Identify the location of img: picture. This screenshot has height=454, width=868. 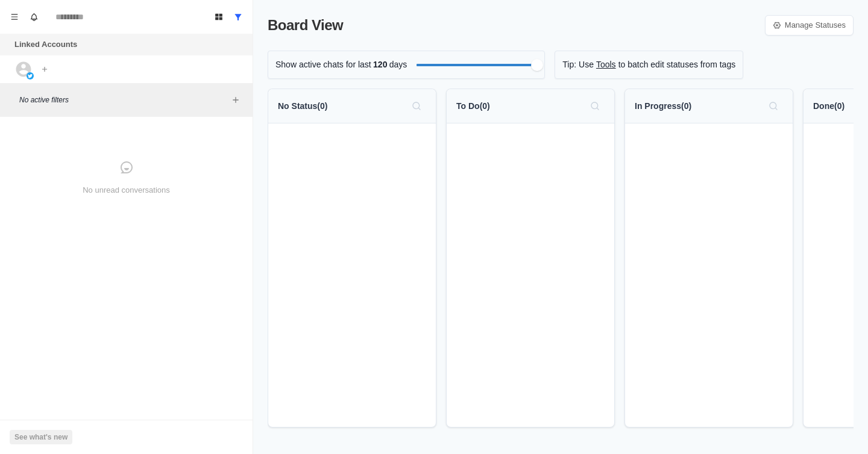
(30, 76).